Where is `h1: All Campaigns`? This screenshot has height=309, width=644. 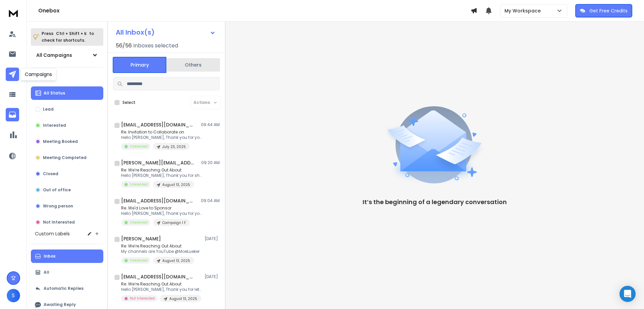
h1: All Campaigns is located at coordinates (54, 55).